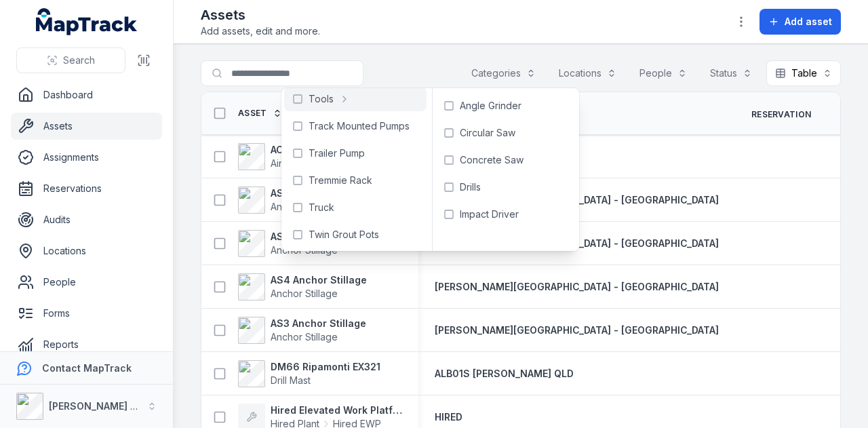  What do you see at coordinates (492, 160) in the screenshot?
I see `span: Concrete Saw` at bounding box center [492, 160].